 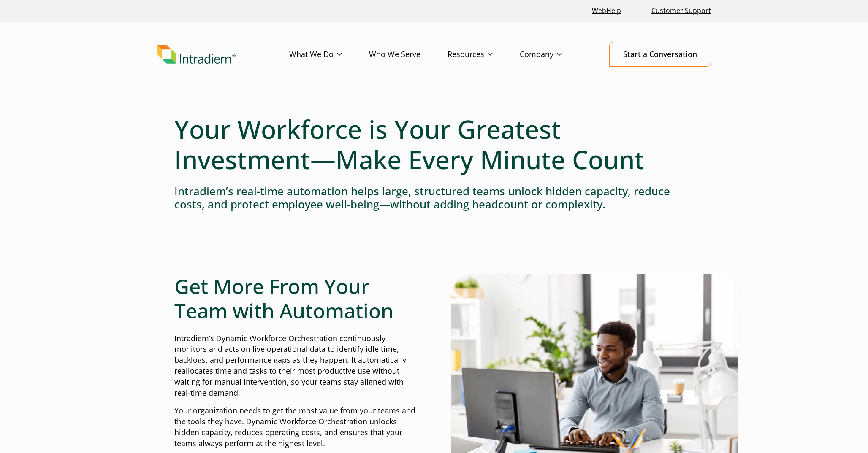 What do you see at coordinates (329, 54) in the screenshot?
I see `a: What We Do` at bounding box center [329, 54].